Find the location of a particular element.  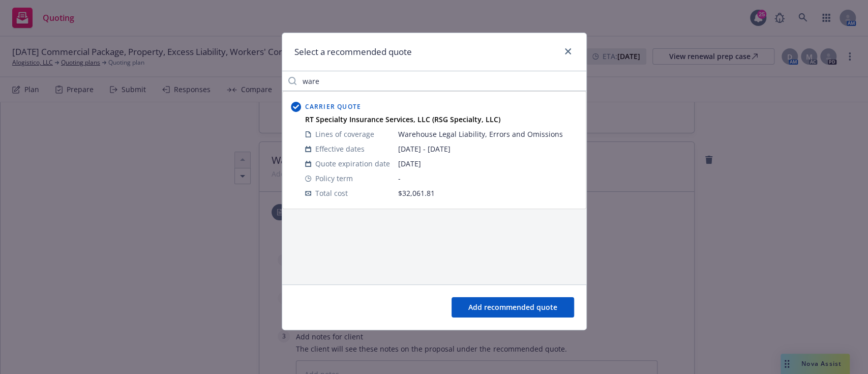

span: Warehouse Legal Liability, Errors and Omissions is located at coordinates (487, 134).